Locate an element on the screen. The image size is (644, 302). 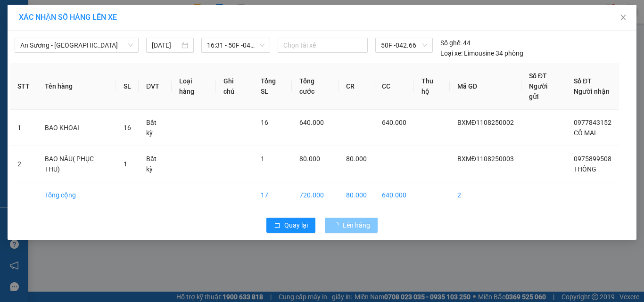
th: Tổng SL is located at coordinates (272, 86).